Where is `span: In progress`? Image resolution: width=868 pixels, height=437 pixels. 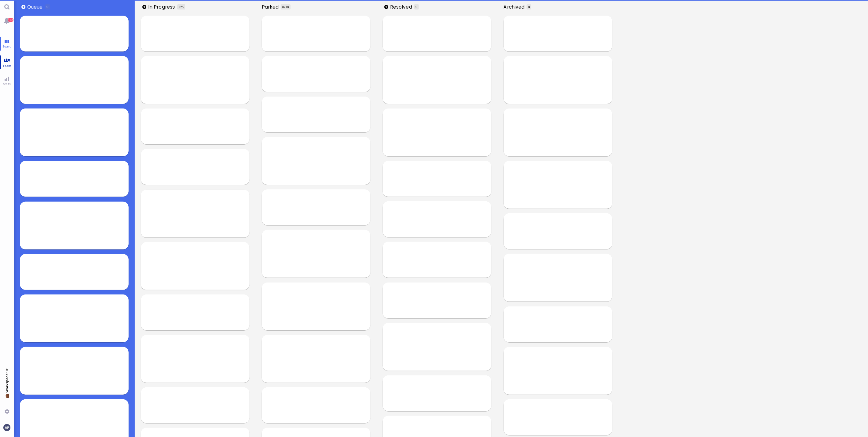 span: In progress is located at coordinates (163, 7).